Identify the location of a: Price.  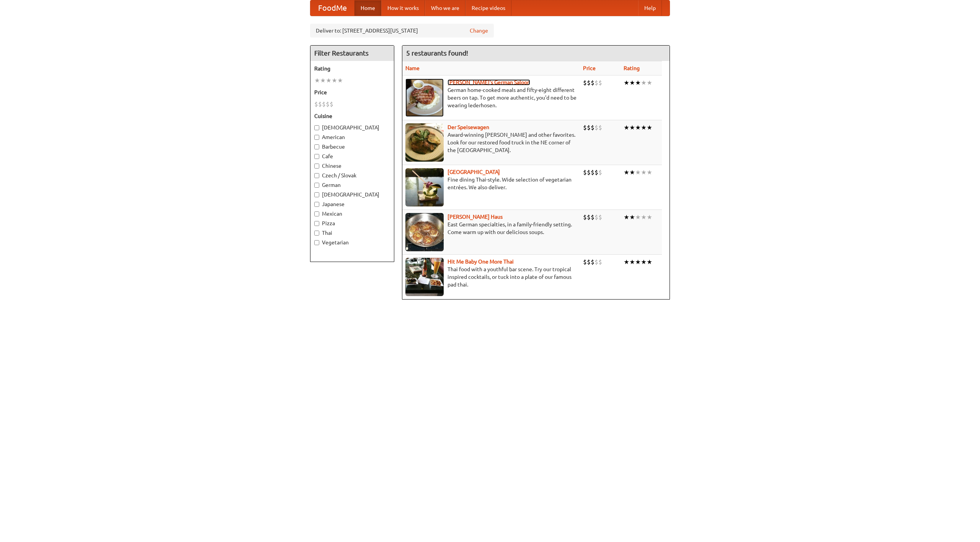
(589, 68).